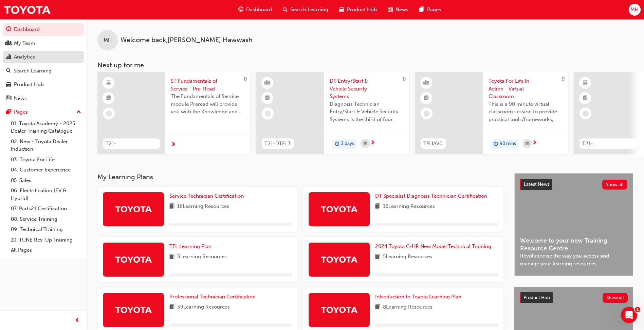 The width and height of the screenshot is (644, 330). Describe the element at coordinates (241, 9) in the screenshot. I see `span: guage-icon` at that location.